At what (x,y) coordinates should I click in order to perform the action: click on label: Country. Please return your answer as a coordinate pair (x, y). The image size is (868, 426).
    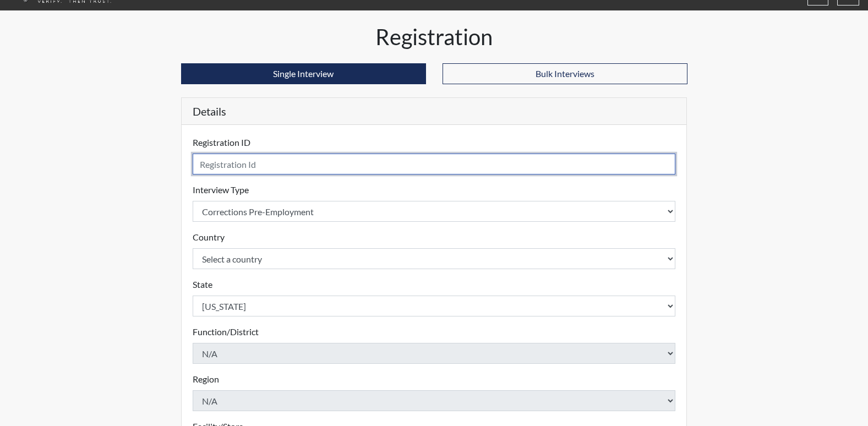
    Looking at the image, I should click on (209, 238).